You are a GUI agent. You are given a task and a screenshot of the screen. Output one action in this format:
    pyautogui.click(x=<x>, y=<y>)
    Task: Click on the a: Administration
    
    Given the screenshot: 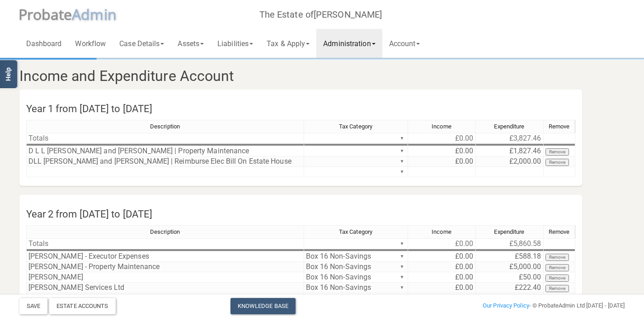 What is the action you would take?
    pyautogui.click(x=349, y=43)
    